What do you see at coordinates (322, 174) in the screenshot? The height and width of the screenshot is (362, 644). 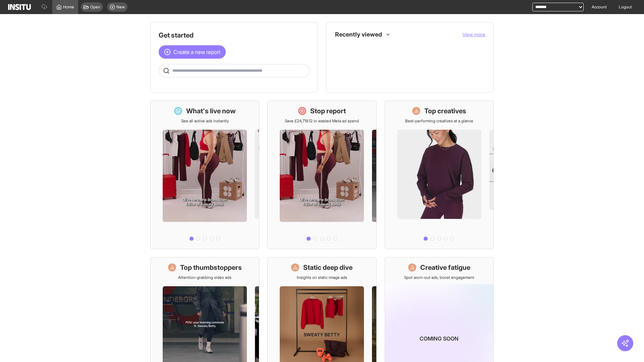 I see `a: Stop reportSave £24,719.12 in wasted Meta ad spend` at bounding box center [322, 174].